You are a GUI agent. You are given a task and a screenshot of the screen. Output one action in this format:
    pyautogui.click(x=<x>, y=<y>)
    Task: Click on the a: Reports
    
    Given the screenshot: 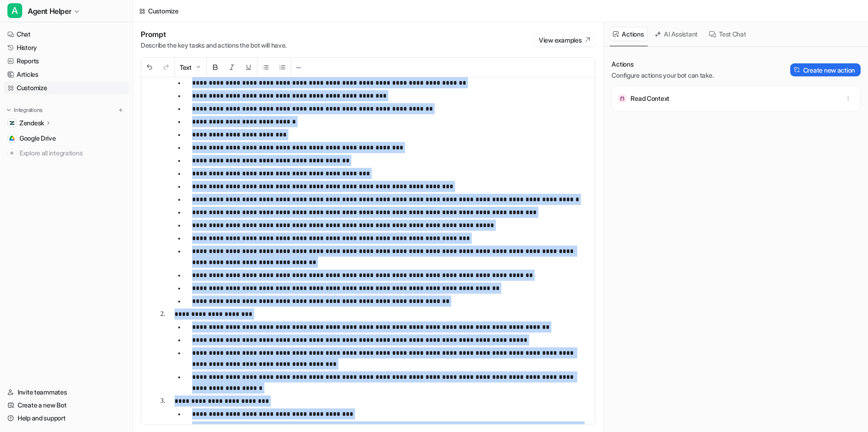 What is the action you would take?
    pyautogui.click(x=66, y=61)
    